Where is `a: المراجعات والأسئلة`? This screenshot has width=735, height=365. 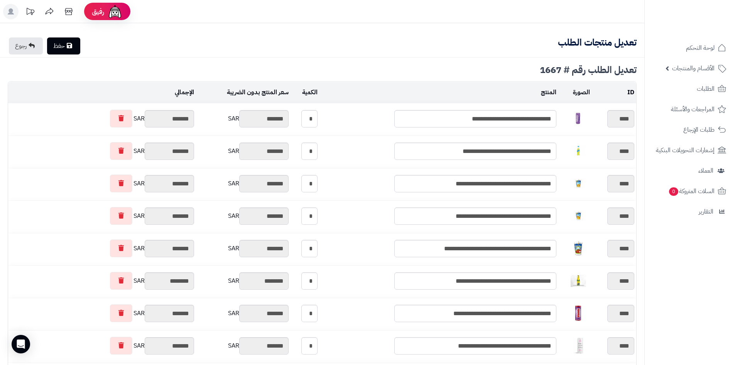
a: المراجعات والأسئلة is located at coordinates (690, 109).